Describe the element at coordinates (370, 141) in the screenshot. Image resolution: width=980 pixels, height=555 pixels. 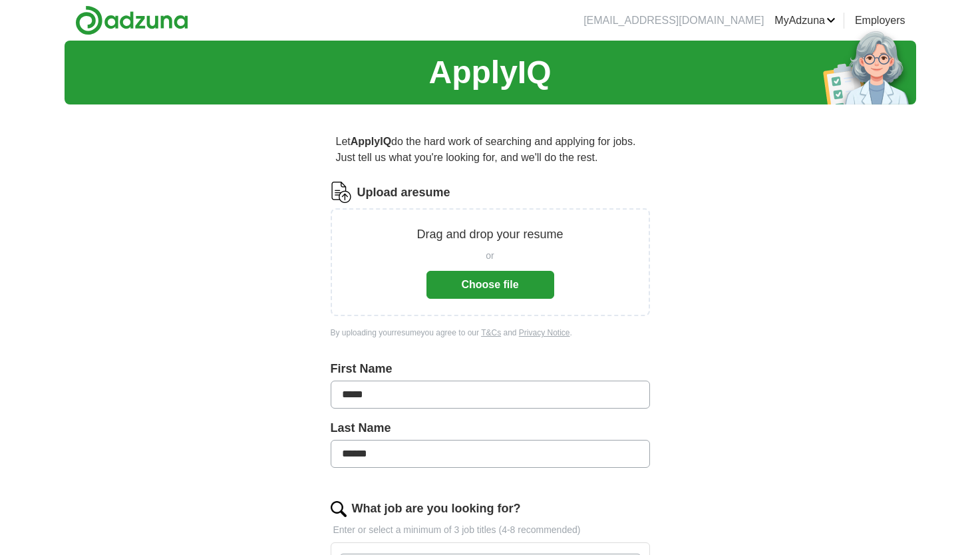
I see `strong: ApplyIQ` at that location.